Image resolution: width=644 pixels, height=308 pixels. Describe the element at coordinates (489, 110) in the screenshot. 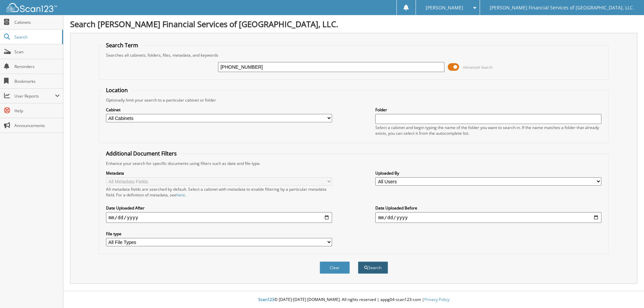

I see `label: Folder` at that location.